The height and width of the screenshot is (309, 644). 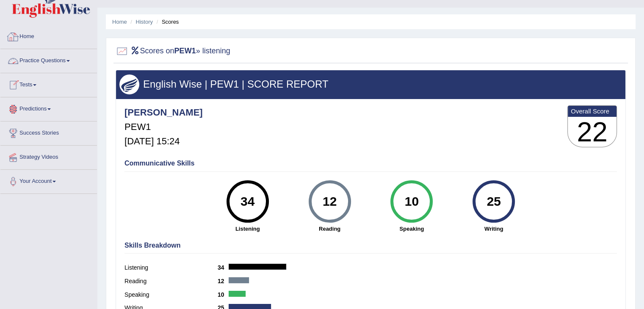 I want to click on img: wings.png, so click(x=129, y=84).